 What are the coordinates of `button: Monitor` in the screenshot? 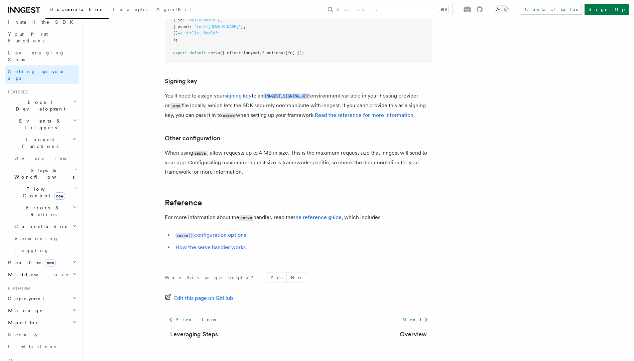 It's located at (42, 323).